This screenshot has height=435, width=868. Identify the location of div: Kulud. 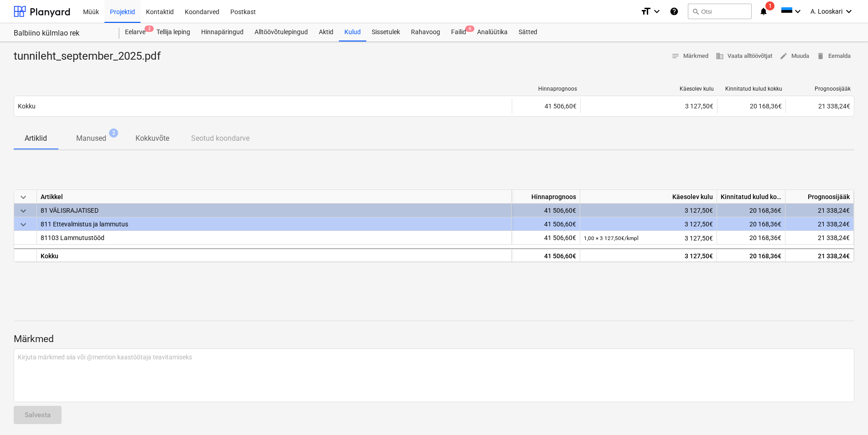
(352, 33).